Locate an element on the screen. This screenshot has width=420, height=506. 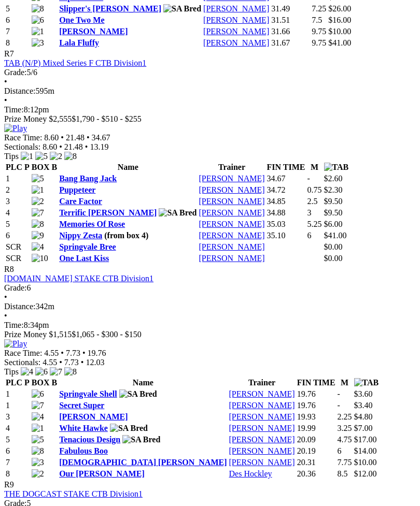
text: 7.25 is located at coordinates (318, 8).